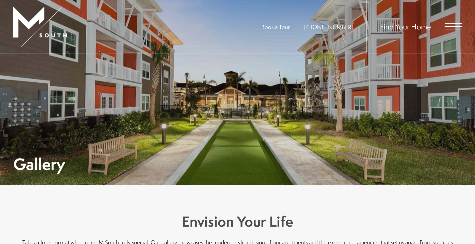  Describe the element at coordinates (328, 27) in the screenshot. I see `a: Call Us at 813-570-8014` at that location.